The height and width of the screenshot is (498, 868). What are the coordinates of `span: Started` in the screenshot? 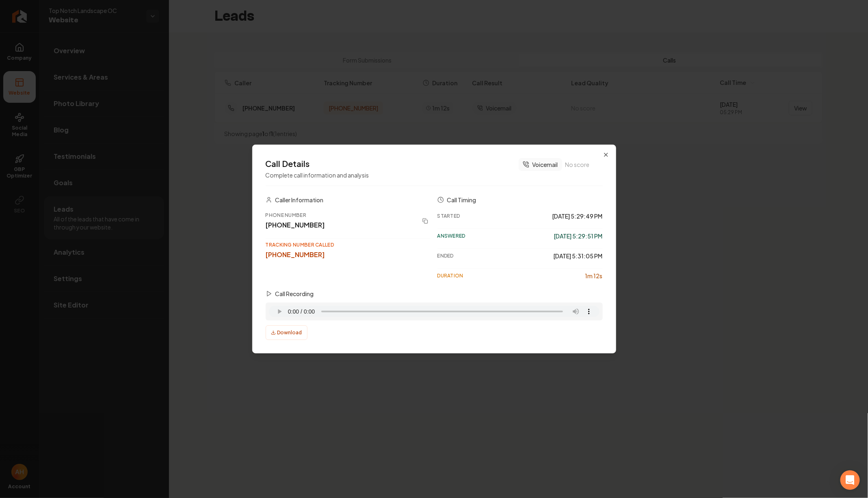 It's located at (448, 216).